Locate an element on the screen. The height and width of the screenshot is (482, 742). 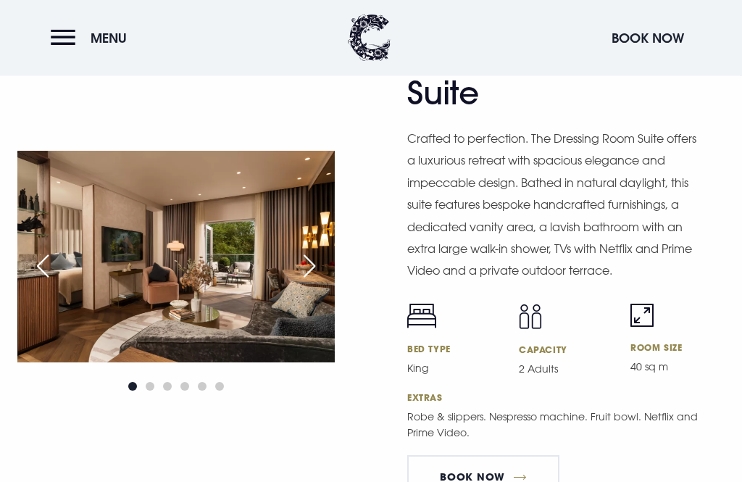
span: Go to slide 5 is located at coordinates (202, 387).